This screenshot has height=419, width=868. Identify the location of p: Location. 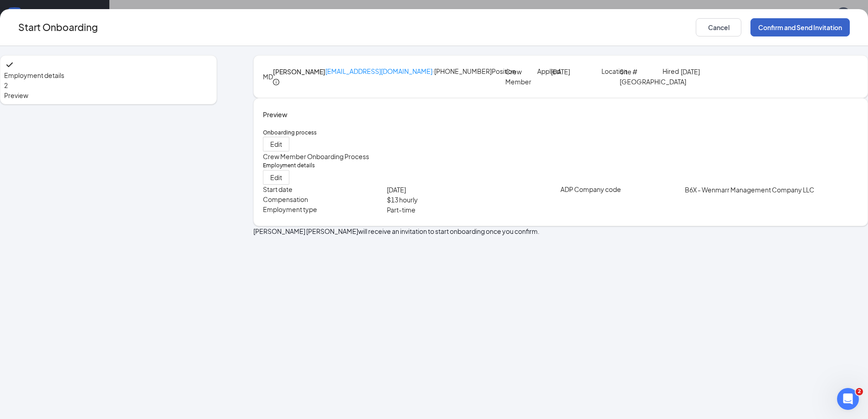
(611, 71).